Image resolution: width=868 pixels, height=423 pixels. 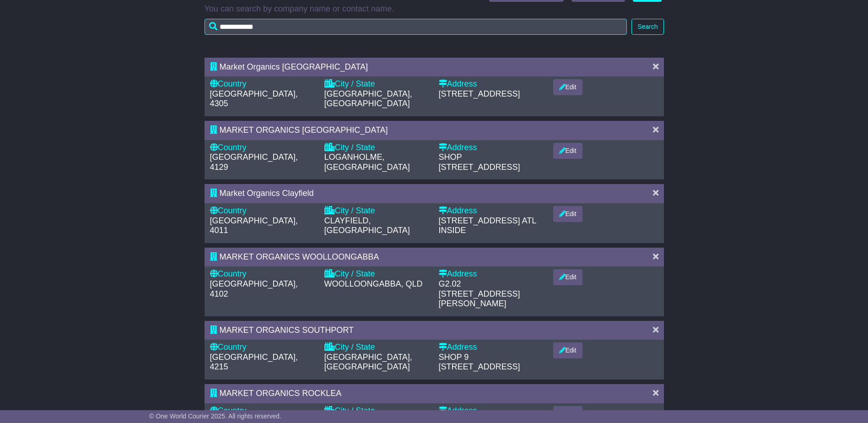 I want to click on span: WOOLLOONGABBA, QLD, so click(x=374, y=284).